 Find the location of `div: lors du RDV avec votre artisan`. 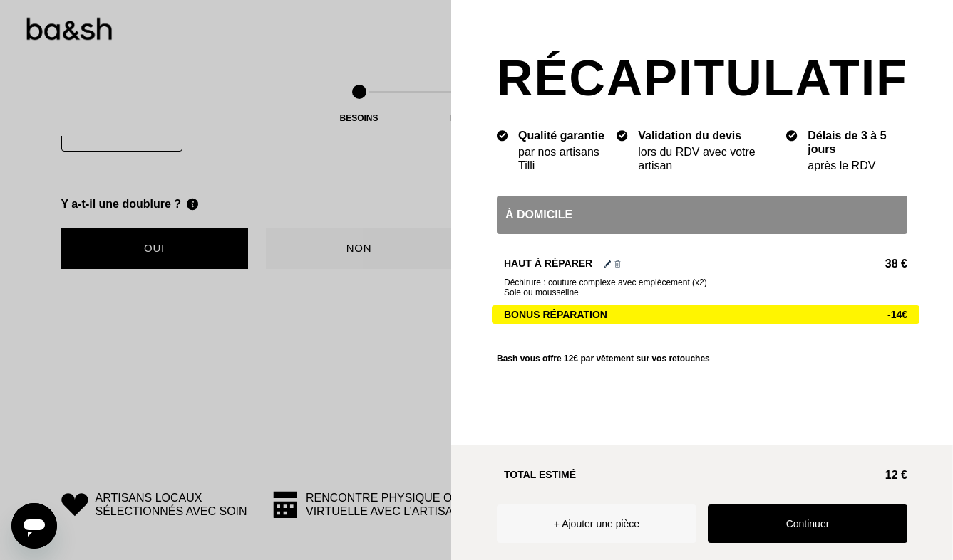

div: lors du RDV avec votre artisan is located at coordinates (708, 159).